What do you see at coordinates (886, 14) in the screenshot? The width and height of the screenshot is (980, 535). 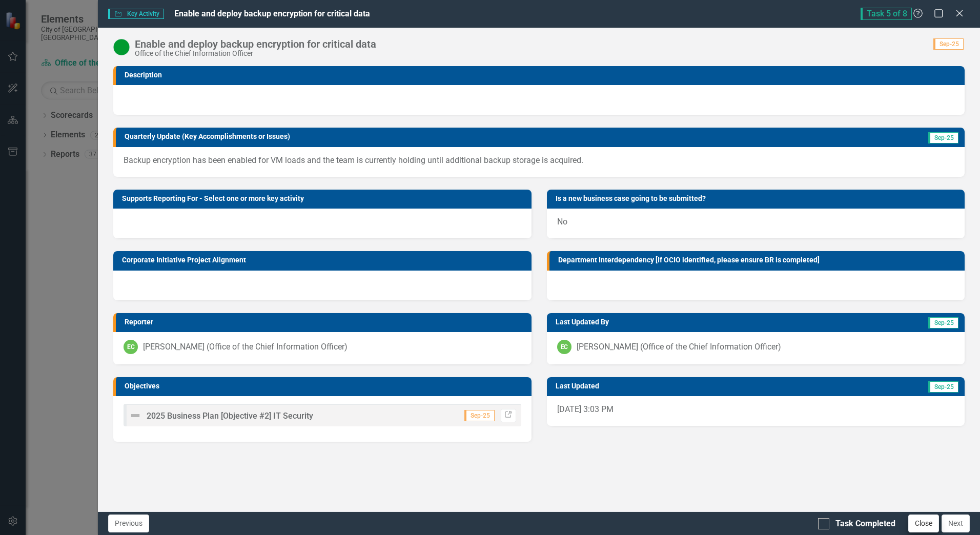 I see `span: Task 5 of 8` at bounding box center [886, 14].